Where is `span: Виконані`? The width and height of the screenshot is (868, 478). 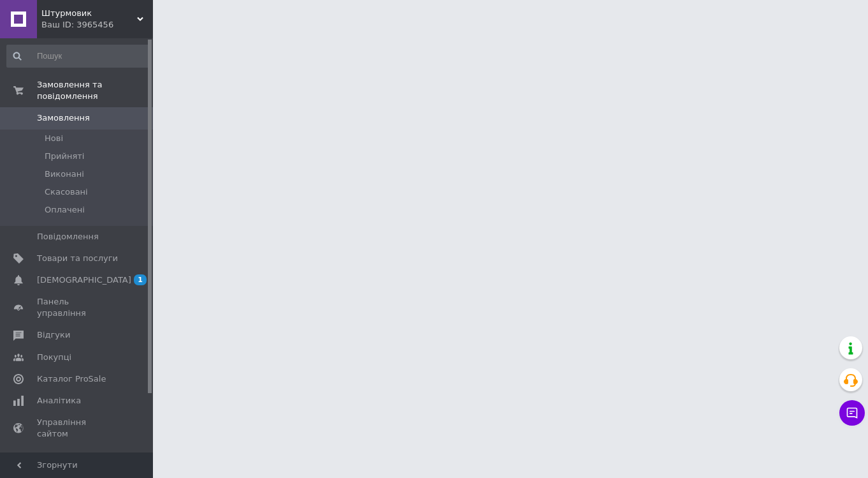
span: Виконані is located at coordinates (64, 174).